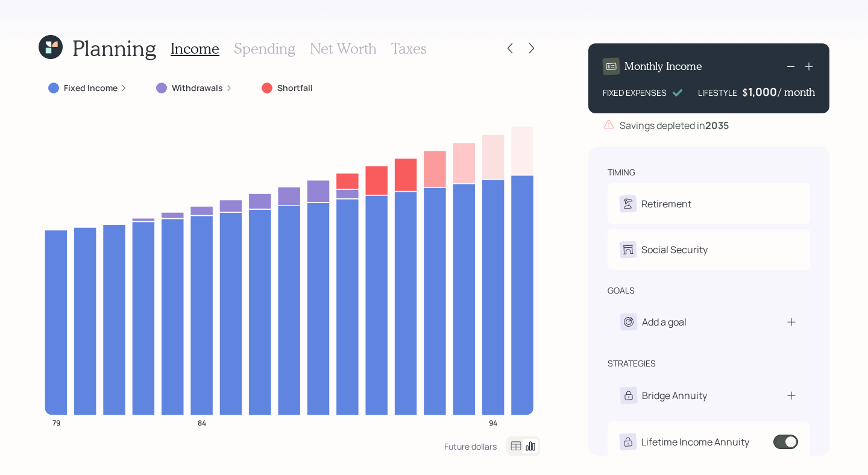  I want to click on h3: Income, so click(195, 48).